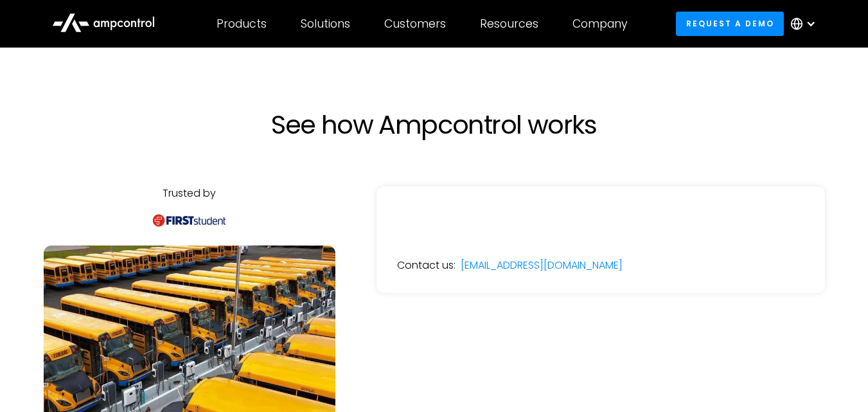 The image size is (868, 412). What do you see at coordinates (325, 24) in the screenshot?
I see `div: Solutions` at bounding box center [325, 24].